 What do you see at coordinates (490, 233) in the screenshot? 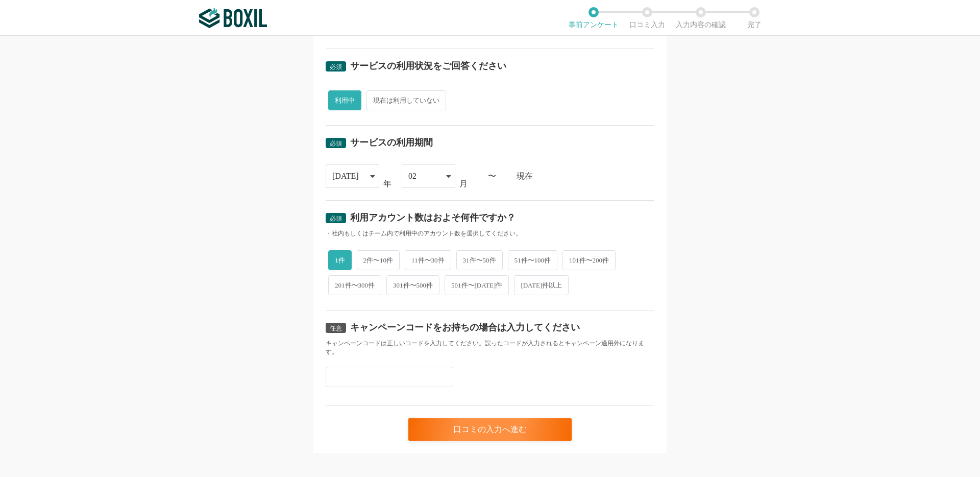
I see `div: ・社内もしくはチーム内で利用中のアカウント数を選択してください。` at bounding box center [490, 233].